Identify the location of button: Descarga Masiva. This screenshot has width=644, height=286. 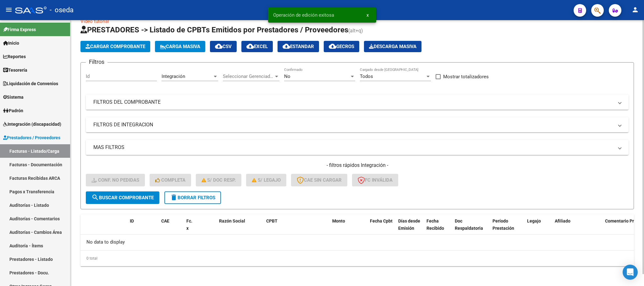
(393, 47).